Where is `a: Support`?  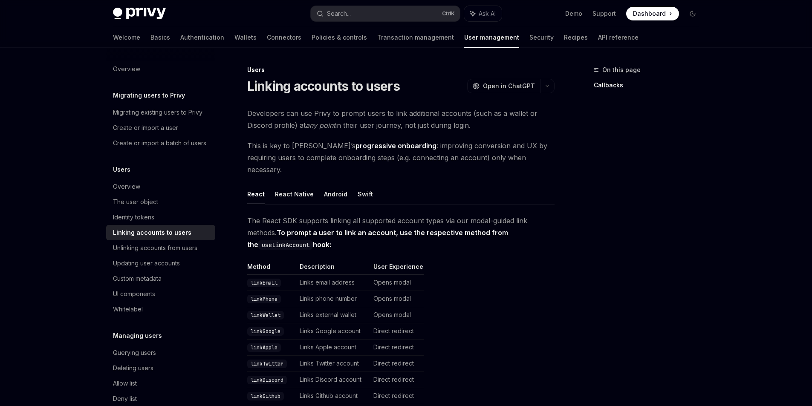
a: Support is located at coordinates (604, 14).